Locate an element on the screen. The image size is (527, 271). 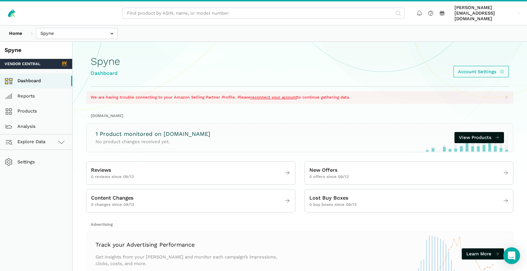
a: View Products is located at coordinates (479, 138).